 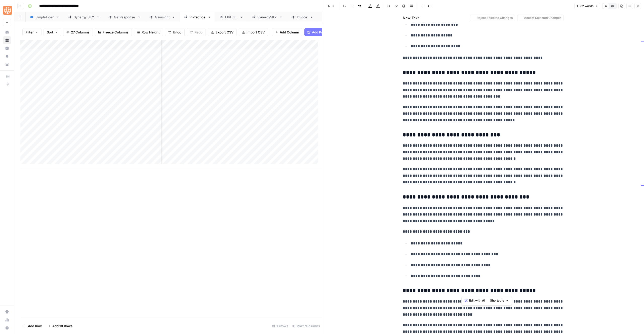 What do you see at coordinates (125, 17) in the screenshot?
I see `div: GetResponse` at bounding box center [125, 17].